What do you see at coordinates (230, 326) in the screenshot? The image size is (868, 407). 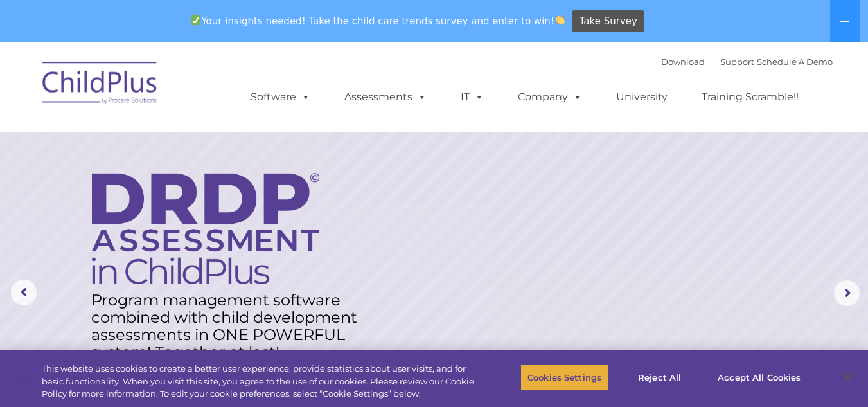 I see `rs-layer: Program management software combined with child development assessments in ONE POWERFUL system! T...` at bounding box center [230, 326].